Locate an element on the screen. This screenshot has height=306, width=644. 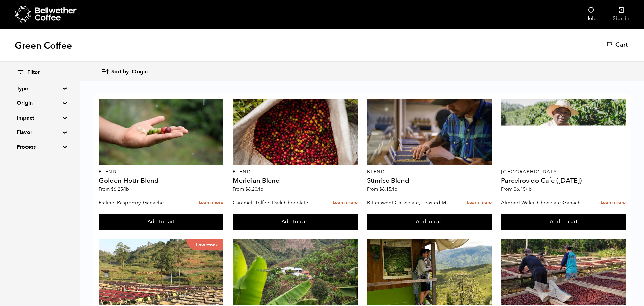
span: Cart is located at coordinates (621, 45).